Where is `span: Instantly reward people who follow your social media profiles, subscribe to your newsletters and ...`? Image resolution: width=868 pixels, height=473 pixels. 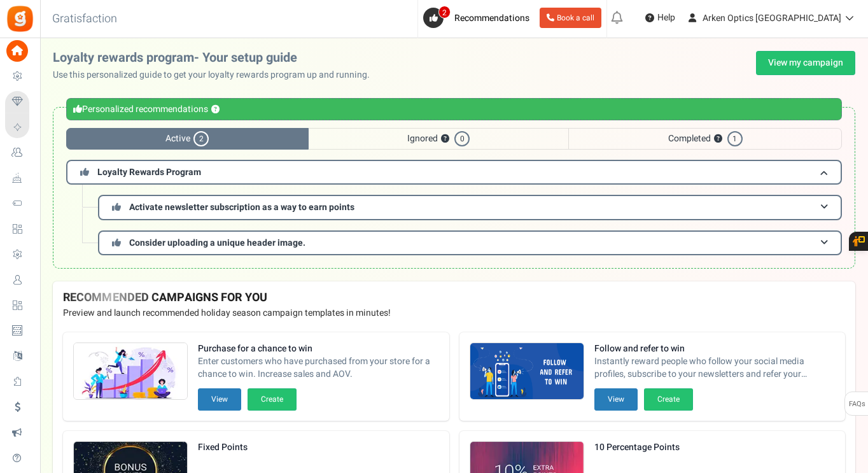 span: Instantly reward people who follow your social media profiles, subscribe to your newsletters and ... is located at coordinates (715, 368).